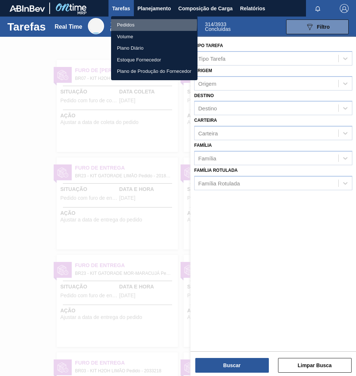 The image size is (356, 376). What do you see at coordinates (154, 25) in the screenshot?
I see `li: Pedidos` at bounding box center [154, 25].